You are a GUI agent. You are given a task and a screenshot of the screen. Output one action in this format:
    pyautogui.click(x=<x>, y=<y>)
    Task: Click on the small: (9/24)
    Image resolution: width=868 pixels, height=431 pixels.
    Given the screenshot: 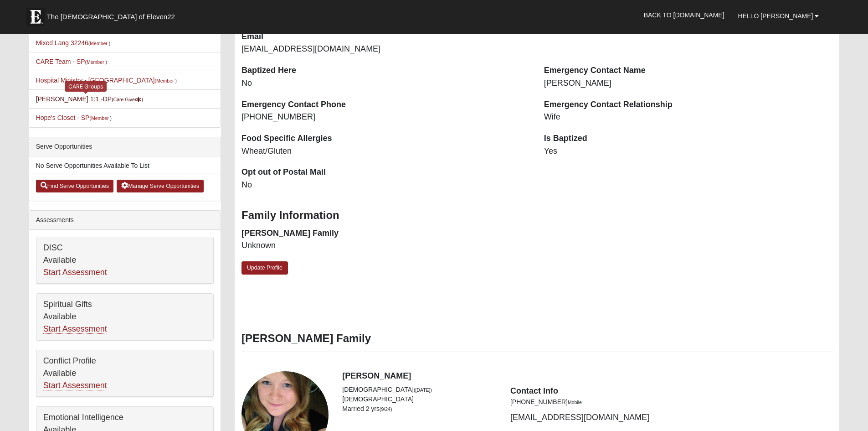 What is the action you would take?
    pyautogui.click(x=385, y=409)
    